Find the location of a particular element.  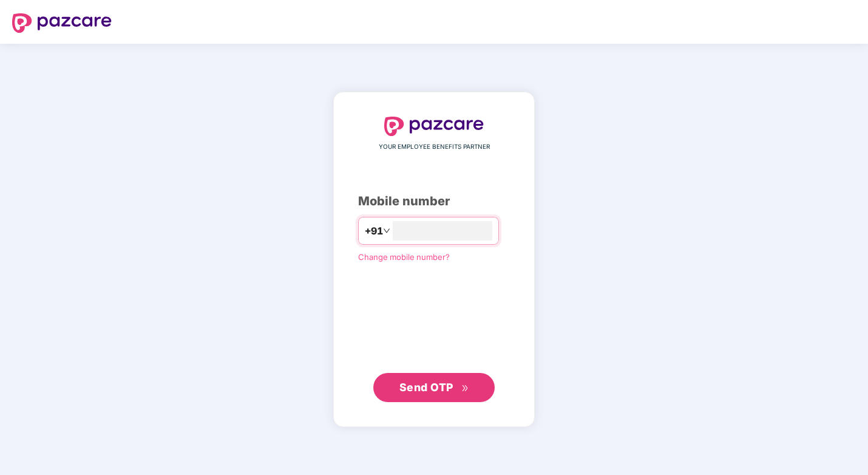

span: Send OTP is located at coordinates (426, 386).